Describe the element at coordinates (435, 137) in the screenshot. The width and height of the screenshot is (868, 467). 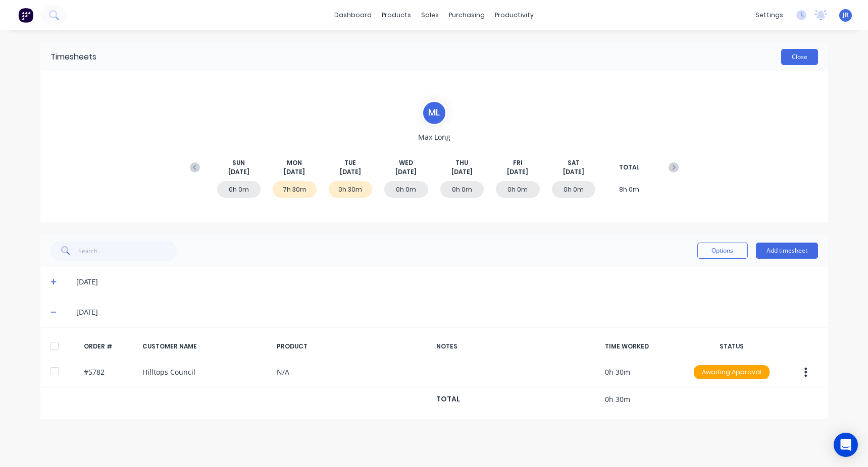
I see `span: Max Long` at that location.